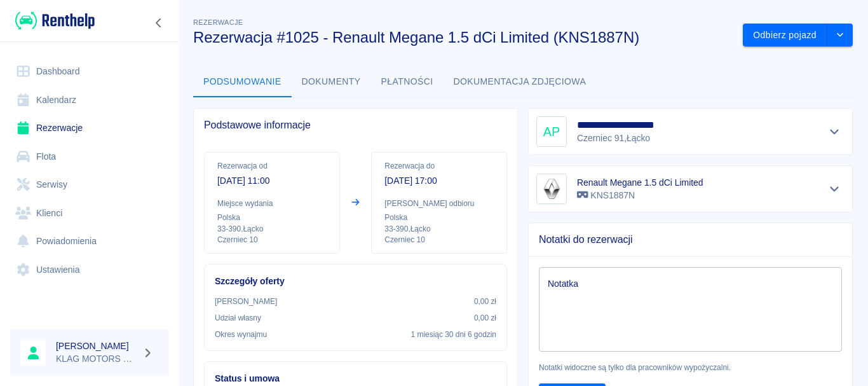  I want to click on h6: Status i umowa, so click(355, 378).